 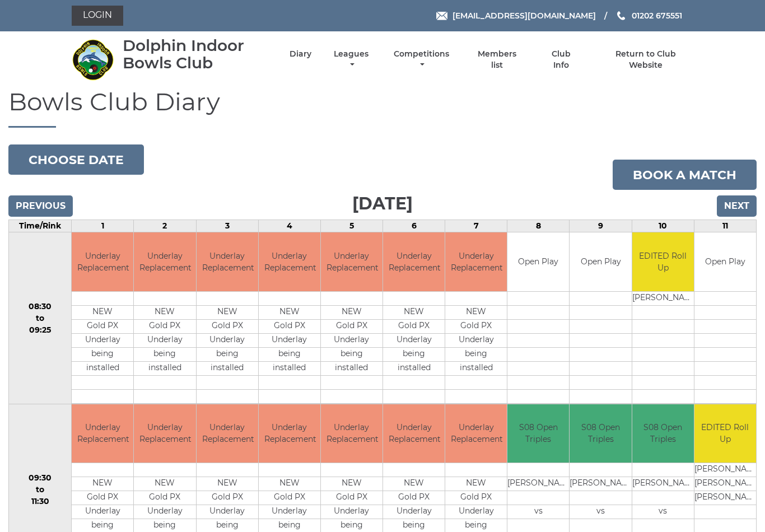 I want to click on a: Leagues, so click(x=351, y=59).